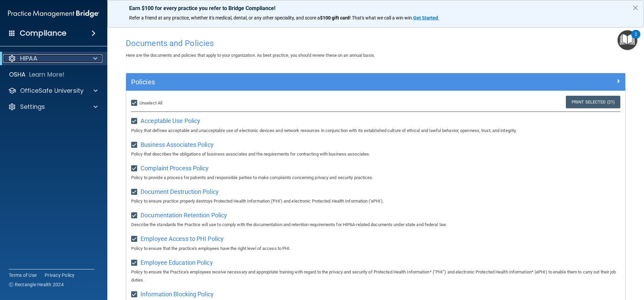 The image size is (644, 300). I want to click on span: Employee Education Policy, so click(177, 262).